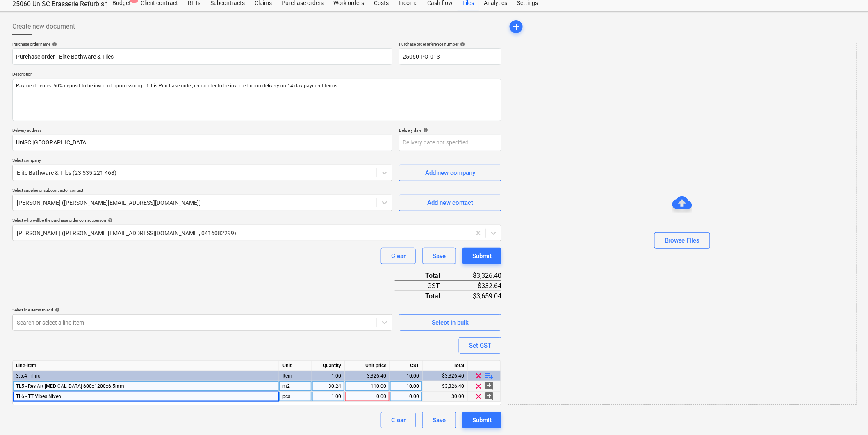  Describe the element at coordinates (490, 376) in the screenshot. I see `span: playlist_add` at that location.